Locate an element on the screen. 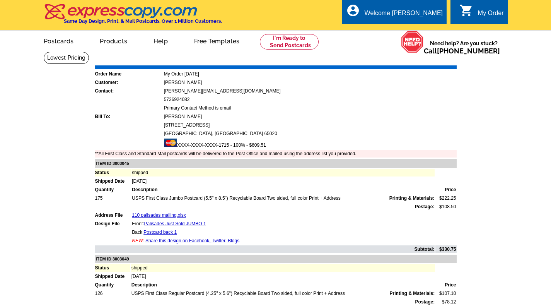  td: ITEM ID 3003045 is located at coordinates (276, 163).